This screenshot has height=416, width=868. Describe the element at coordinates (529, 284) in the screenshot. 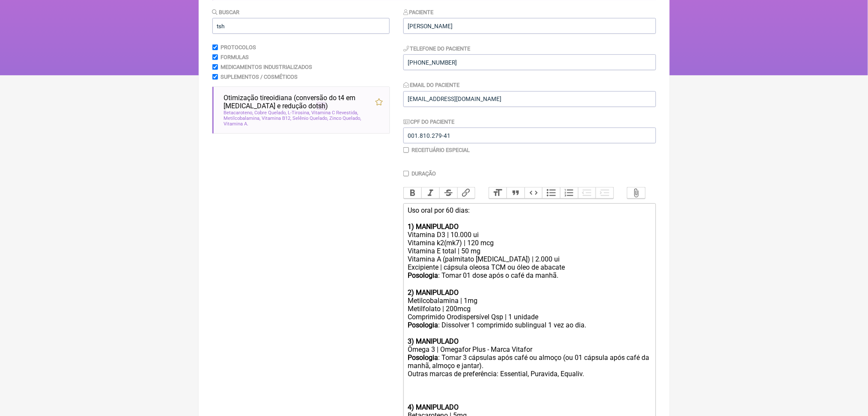

I see `div: : Tomar 01 dose após o café da manhã. ㅤ` at that location.